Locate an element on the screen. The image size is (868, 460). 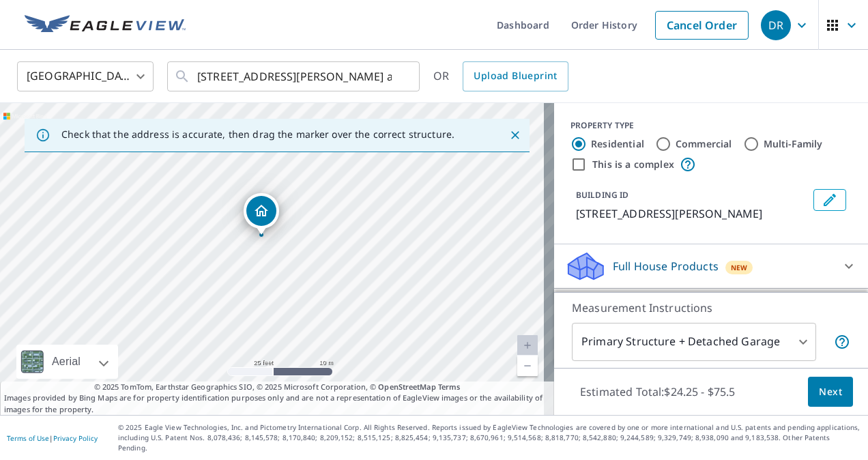
a: Cancel Order is located at coordinates (702, 25).